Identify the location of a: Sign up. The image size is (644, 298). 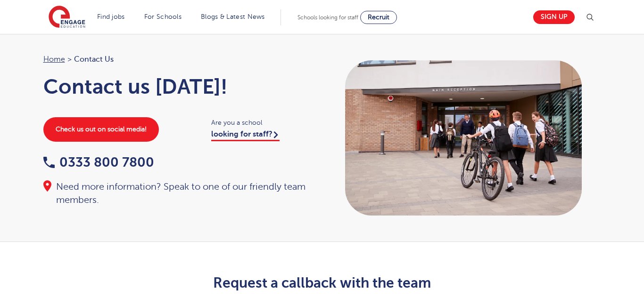
(554, 17).